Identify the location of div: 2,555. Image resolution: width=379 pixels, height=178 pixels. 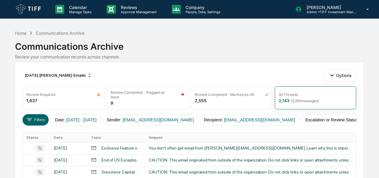
(201, 101).